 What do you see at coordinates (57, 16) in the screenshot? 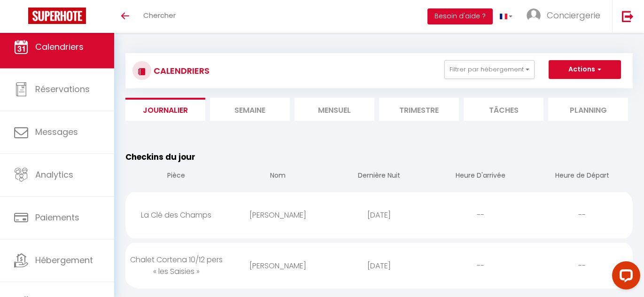
I see `img: Super Booking` at bounding box center [57, 16].